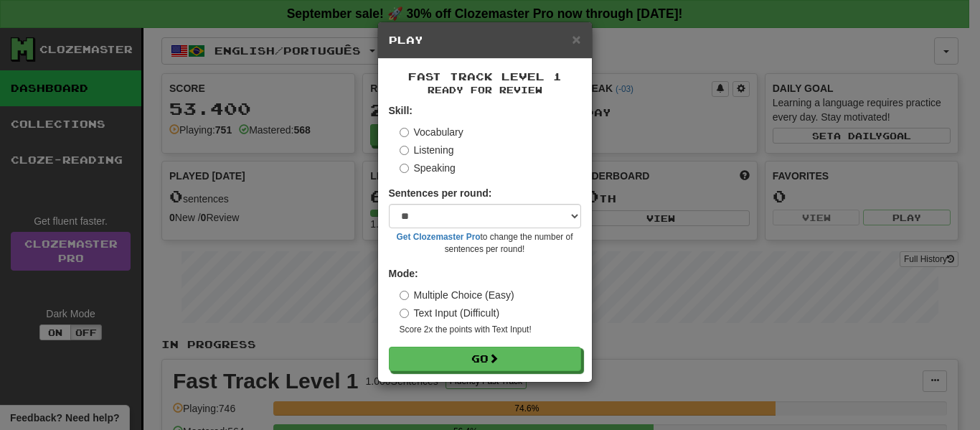  Describe the element at coordinates (577, 39) in the screenshot. I see `button: Close` at that location.